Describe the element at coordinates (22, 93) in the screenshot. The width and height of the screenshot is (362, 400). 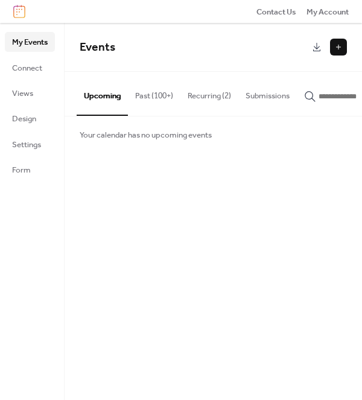
I see `span: Views` at that location.